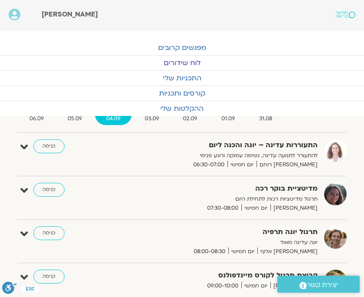  Describe the element at coordinates (227, 275) in the screenshot. I see `strong: קבוצת תרגול לקורס מיינדפולנס` at that location.